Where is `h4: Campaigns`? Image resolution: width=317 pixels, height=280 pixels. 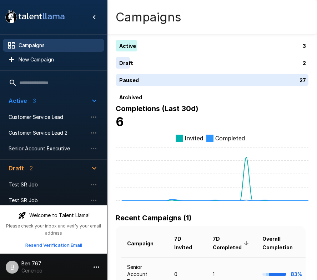
h4: Campaigns is located at coordinates (149, 17).